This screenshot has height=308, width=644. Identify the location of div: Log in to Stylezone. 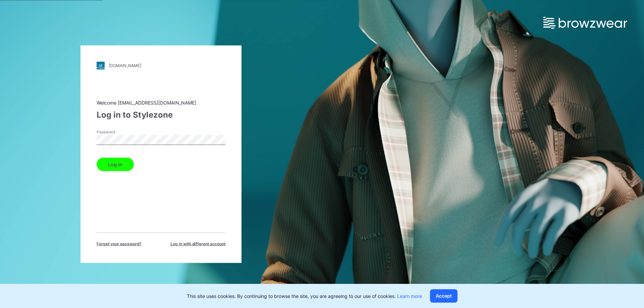
(161, 115).